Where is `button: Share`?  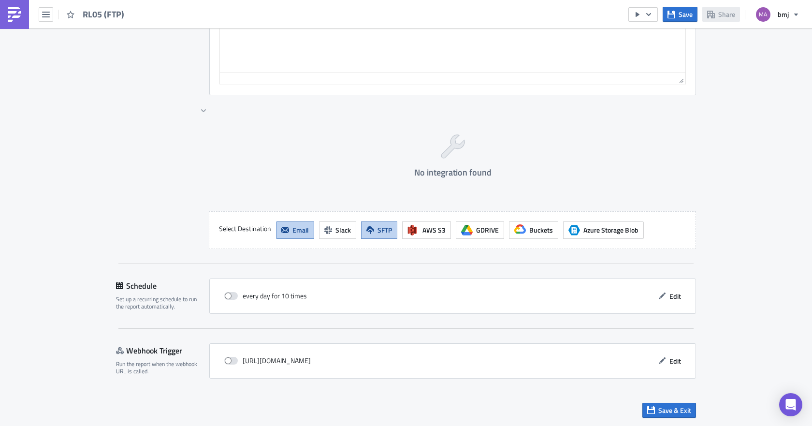
button: Share is located at coordinates (721, 14).